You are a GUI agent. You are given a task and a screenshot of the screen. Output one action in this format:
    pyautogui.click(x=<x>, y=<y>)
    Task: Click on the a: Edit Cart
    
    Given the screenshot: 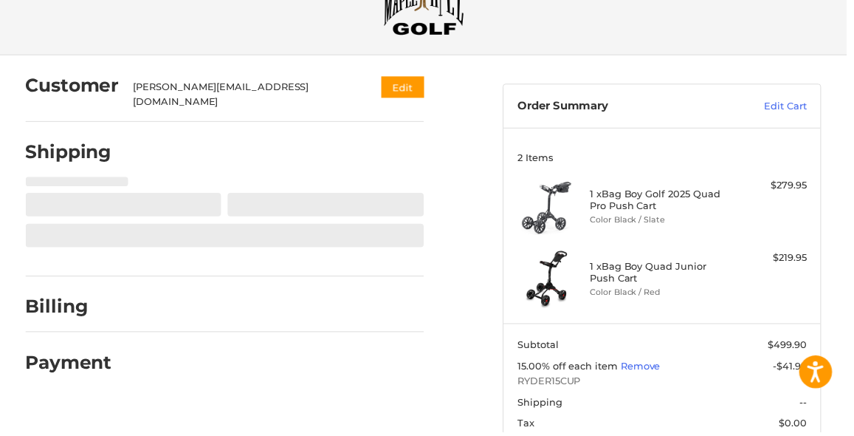 What is the action you would take?
    pyautogui.click(x=767, y=107)
    